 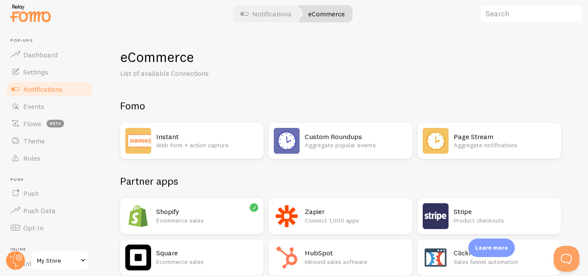 I want to click on a: Theme, so click(x=49, y=141).